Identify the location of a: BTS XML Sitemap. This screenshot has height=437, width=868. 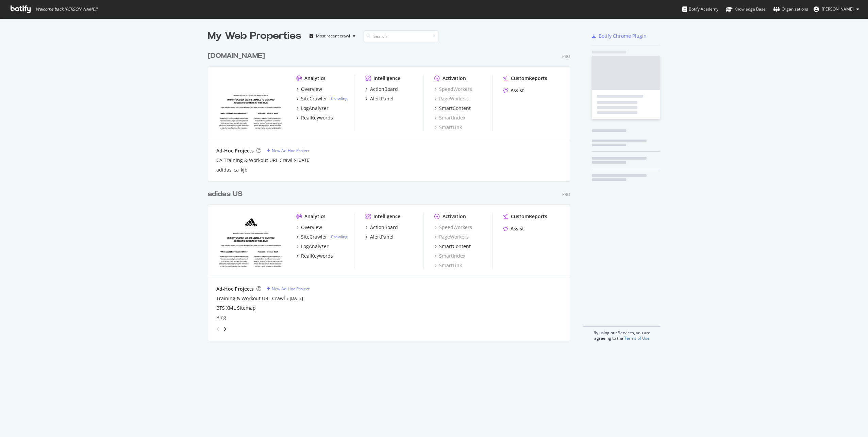
(236, 308).